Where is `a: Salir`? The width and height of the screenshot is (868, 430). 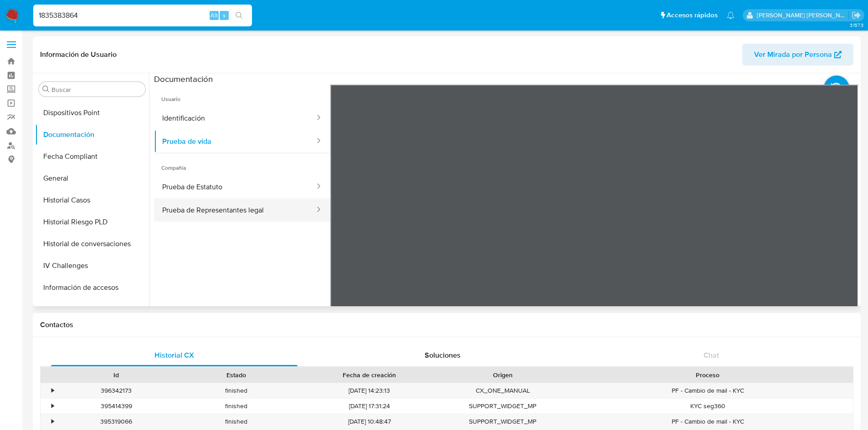
a: Salir is located at coordinates (856, 15).